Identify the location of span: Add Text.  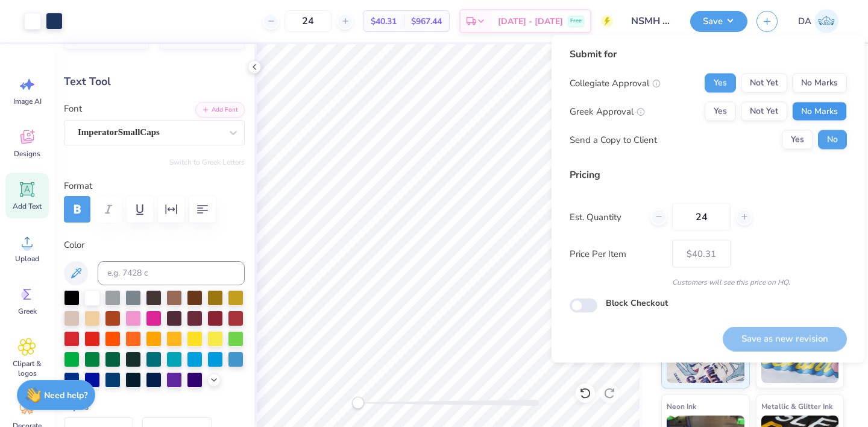
(27, 207).